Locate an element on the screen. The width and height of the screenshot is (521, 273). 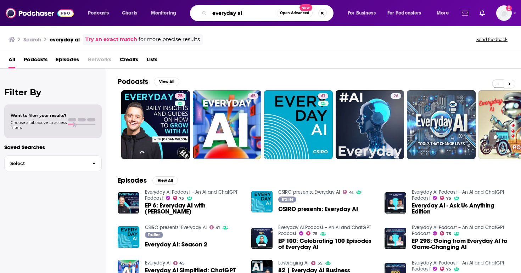
a: 26 is located at coordinates (396, 96).